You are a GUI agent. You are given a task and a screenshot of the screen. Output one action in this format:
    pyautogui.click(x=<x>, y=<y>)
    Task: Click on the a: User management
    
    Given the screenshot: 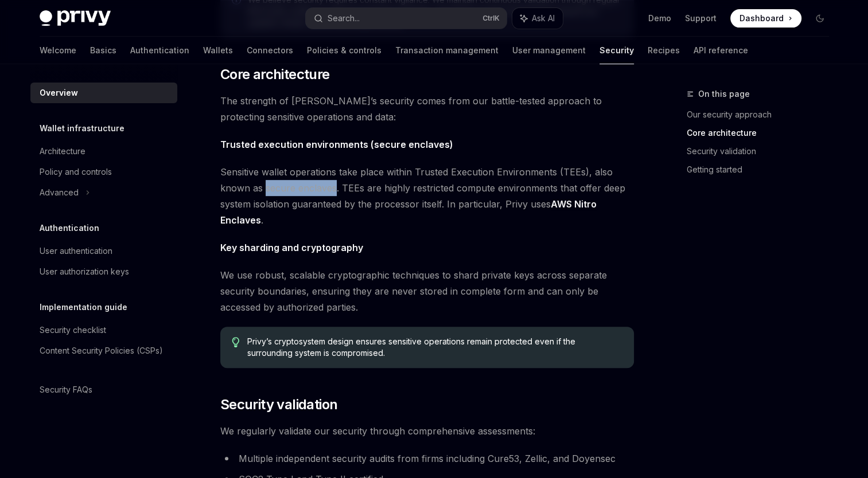 What is the action you would take?
    pyautogui.click(x=549, y=50)
    